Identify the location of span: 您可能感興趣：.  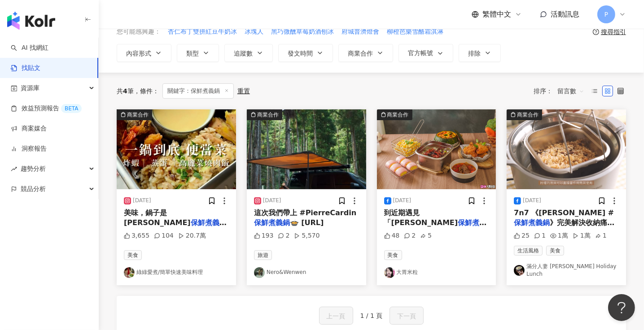
(139, 32).